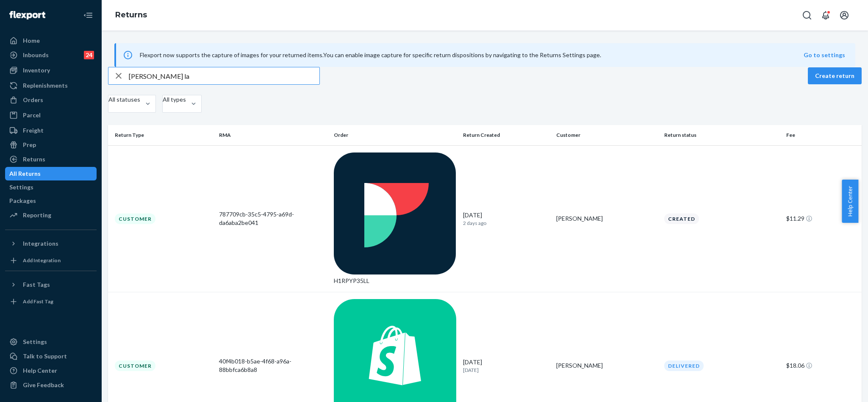  I want to click on div: Inventory, so click(37, 70).